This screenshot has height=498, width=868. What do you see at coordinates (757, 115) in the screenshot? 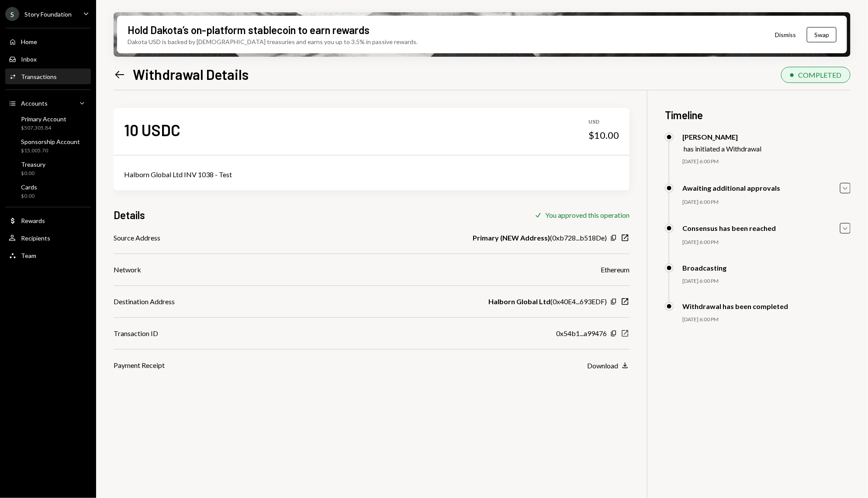
I see `h3: Timeline` at bounding box center [757, 115].